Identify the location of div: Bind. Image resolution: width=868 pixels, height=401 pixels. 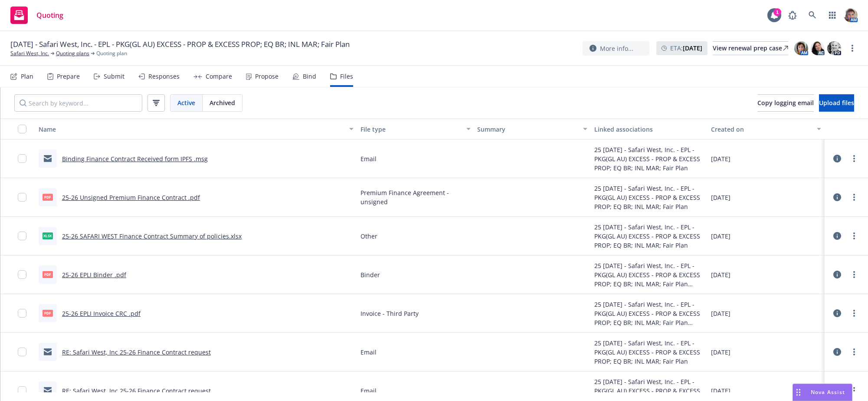
(309, 77).